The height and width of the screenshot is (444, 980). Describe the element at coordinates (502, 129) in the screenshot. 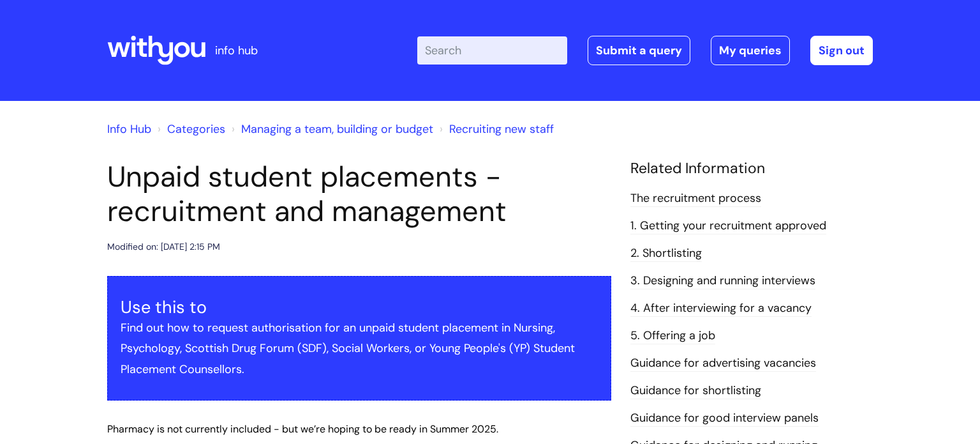

I see `a: Recruiting new staff` at that location.